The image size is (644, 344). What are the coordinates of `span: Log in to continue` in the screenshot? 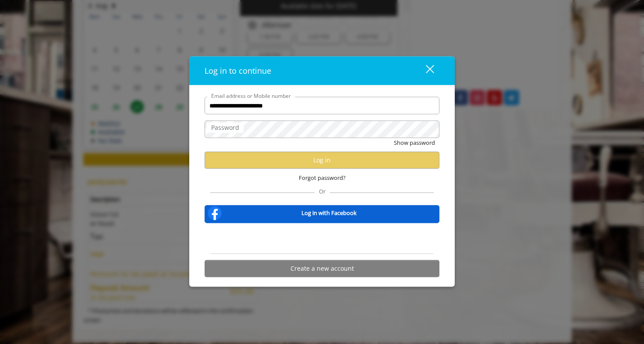 It's located at (238, 71).